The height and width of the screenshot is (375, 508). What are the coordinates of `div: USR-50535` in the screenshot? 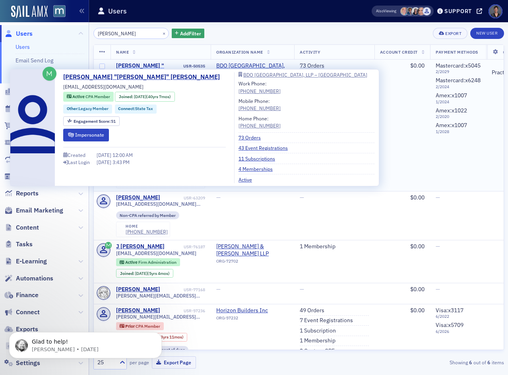 It's located at (194, 66).